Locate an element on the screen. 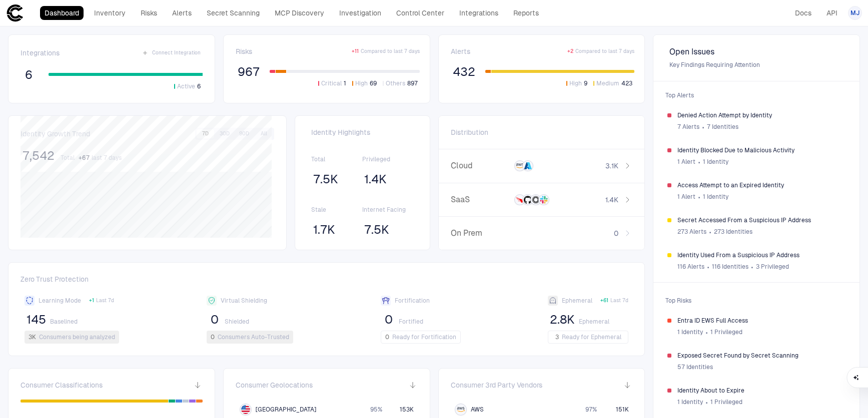 The image size is (868, 418). span: Integrations is located at coordinates (40, 53).